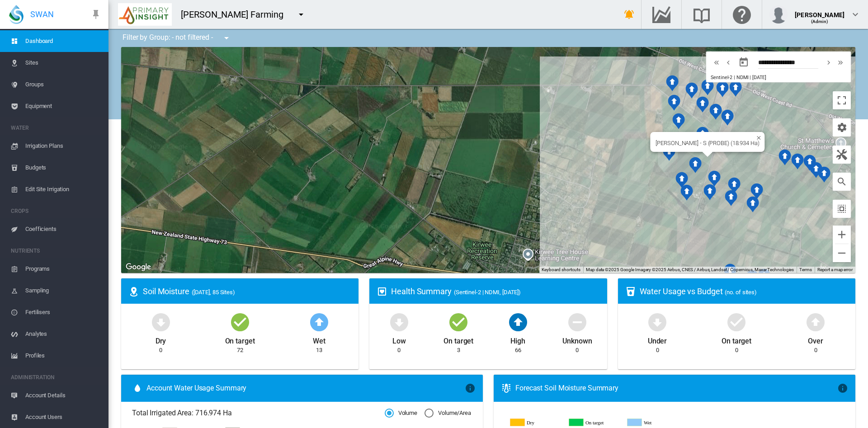 The image size is (868, 428). Describe the element at coordinates (145, 15) in the screenshot. I see `img: P9Qypg3231X1QAAAABJRU5ErkJggg==` at that location.